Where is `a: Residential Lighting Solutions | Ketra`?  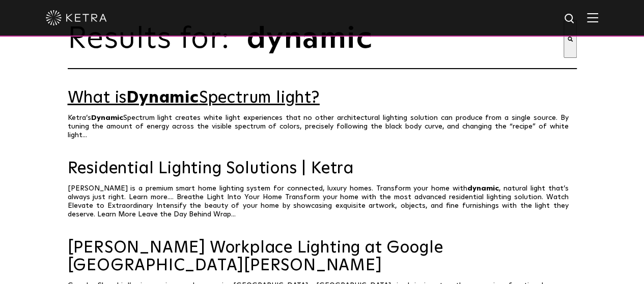 a: Residential Lighting Solutions | Ketra is located at coordinates (322, 169).